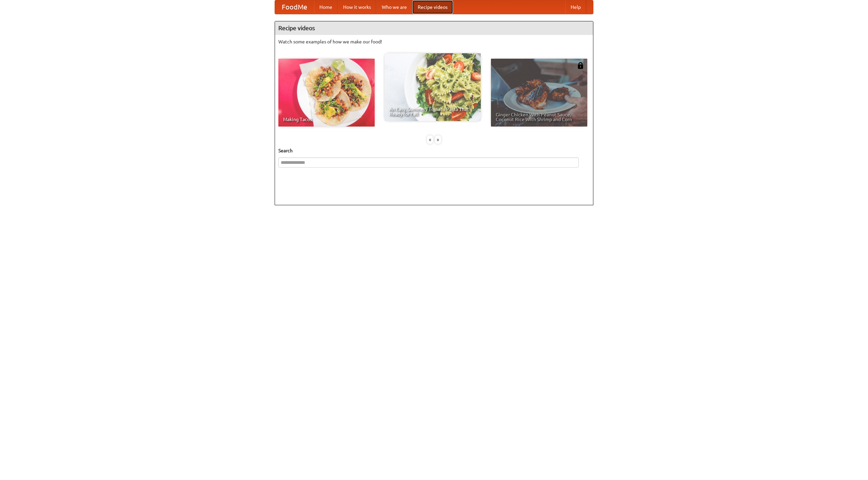 This screenshot has width=868, height=480. I want to click on a: FoodMe, so click(294, 7).